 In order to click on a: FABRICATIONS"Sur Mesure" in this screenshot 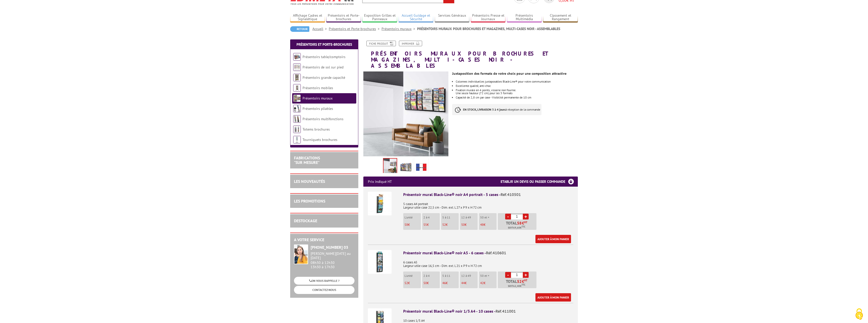, I will do `click(307, 160)`.